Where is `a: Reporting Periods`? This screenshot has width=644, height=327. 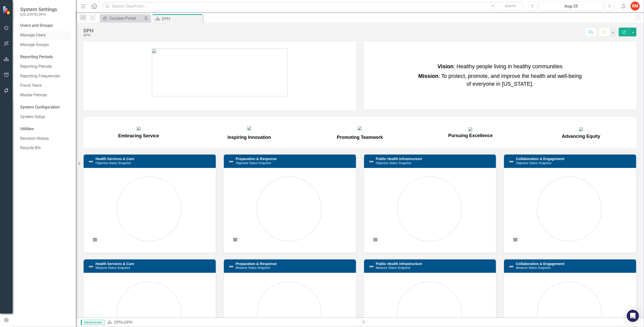
a: Reporting Periods is located at coordinates (45, 67).